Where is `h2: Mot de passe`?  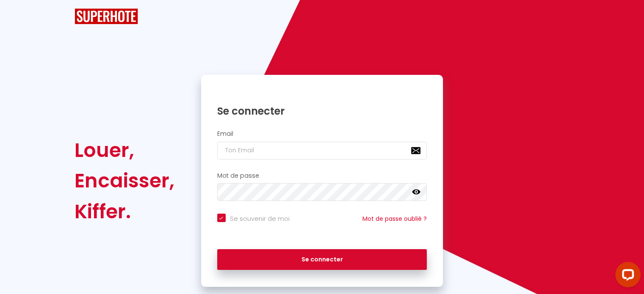
h2: Mot de passe is located at coordinates (322, 176).